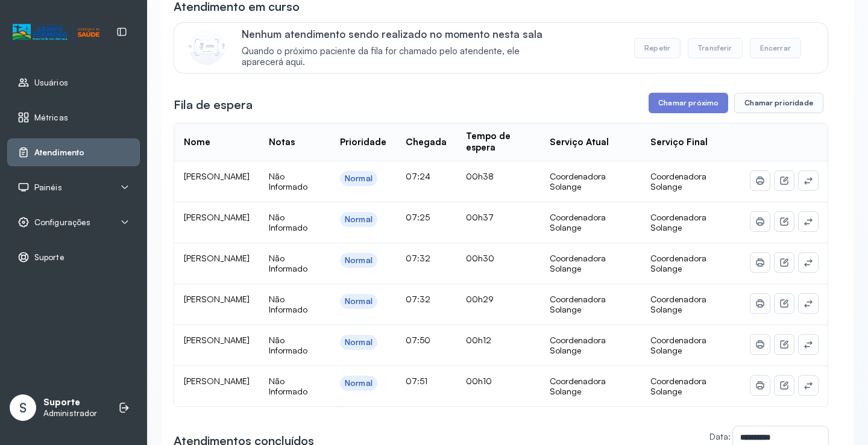  I want to click on span: Painéis, so click(48, 187).